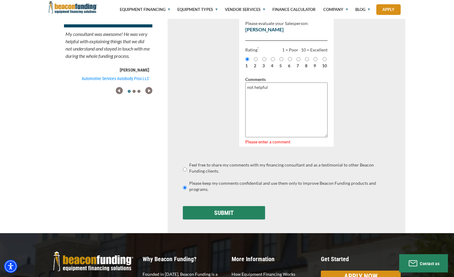  What do you see at coordinates (298, 66) in the screenshot?
I see `label: 7` at bounding box center [298, 66].